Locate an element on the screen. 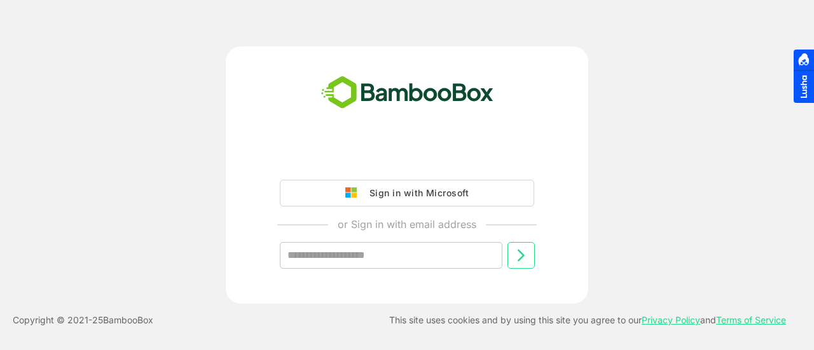  div: Sign in with Microsoft is located at coordinates (416, 193).